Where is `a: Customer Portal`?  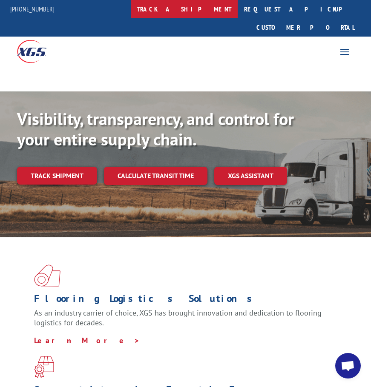 a: Customer Portal is located at coordinates (305, 27).